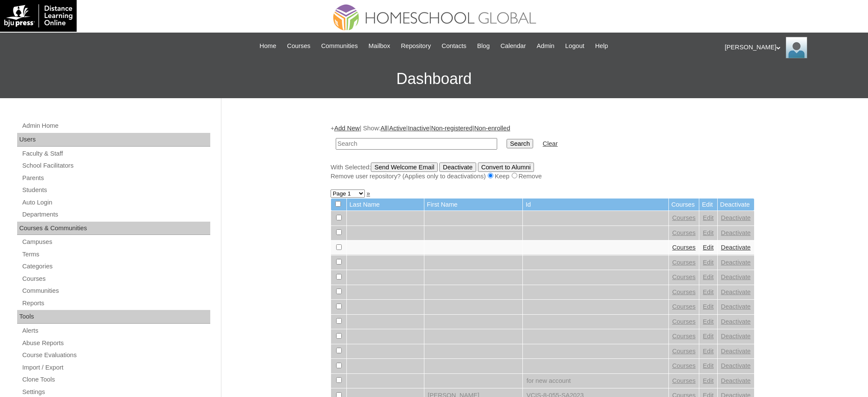 This screenshot has width=868, height=397. Describe the element at coordinates (116, 254) in the screenshot. I see `a: Terms` at that location.